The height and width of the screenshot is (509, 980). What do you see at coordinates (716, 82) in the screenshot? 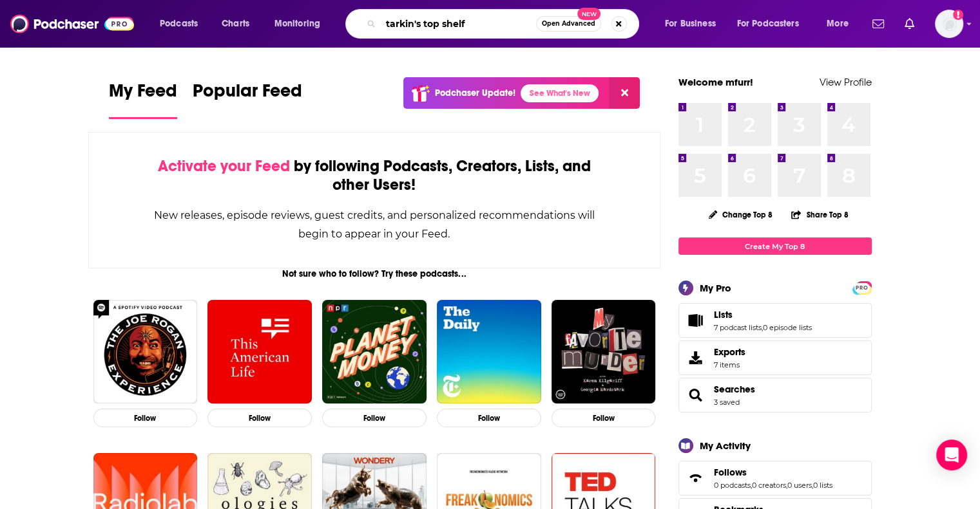
I see `a: Welcome mfurr!` at bounding box center [716, 82].